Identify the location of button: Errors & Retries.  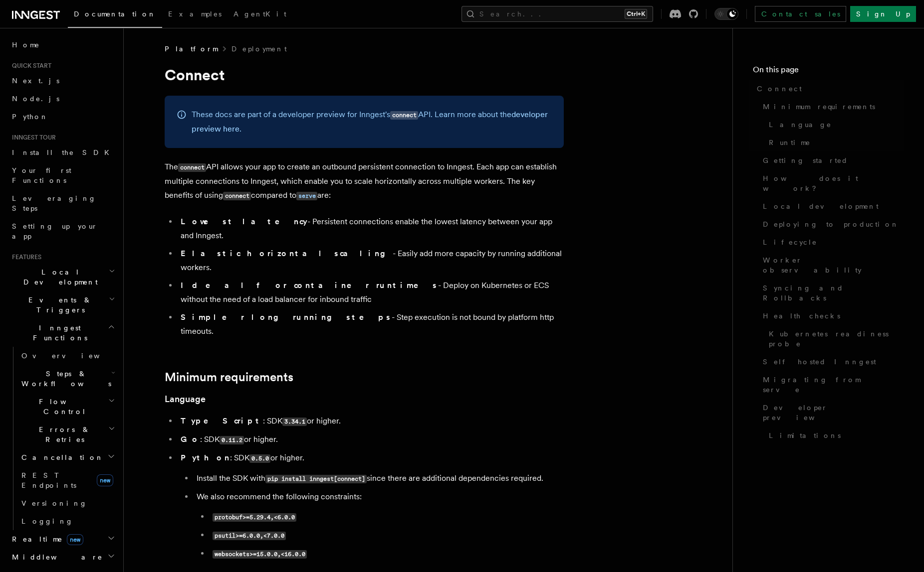
(68, 435).